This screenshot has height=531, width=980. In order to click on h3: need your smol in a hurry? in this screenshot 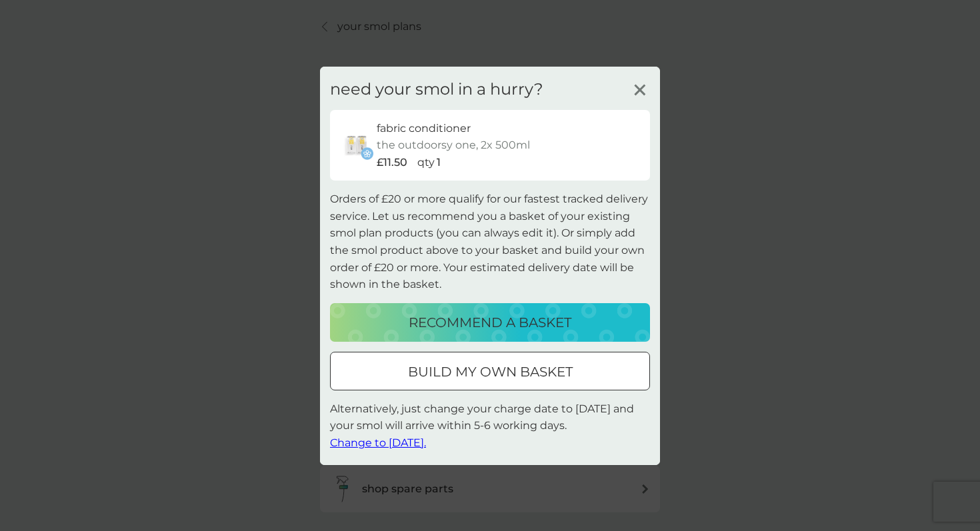, I will do `click(436, 89)`.